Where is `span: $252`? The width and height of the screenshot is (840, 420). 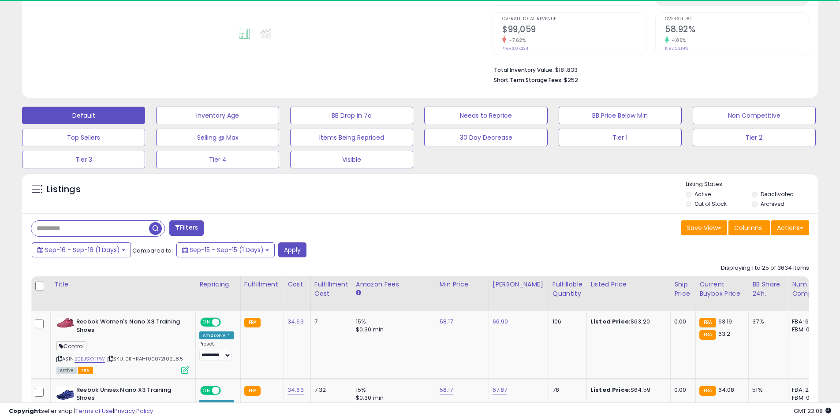
span: $252 is located at coordinates (571, 80).